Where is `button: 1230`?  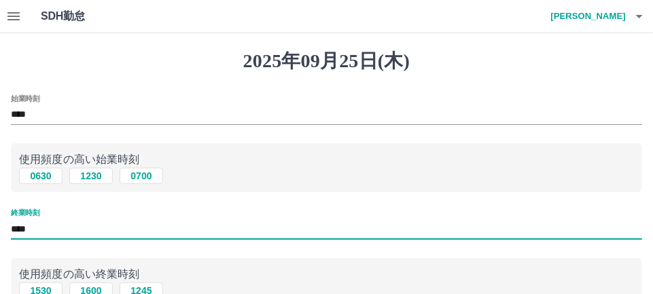 button: 1230 is located at coordinates (91, 176).